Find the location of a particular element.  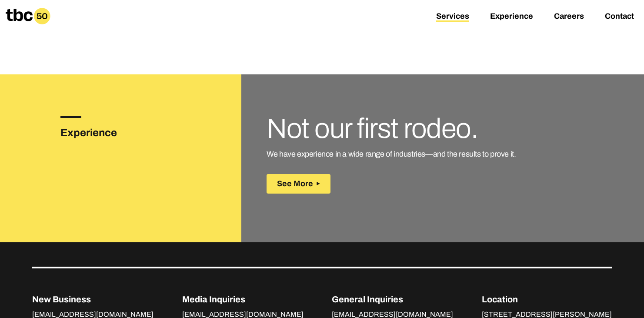

button: See More is located at coordinates (298, 183).